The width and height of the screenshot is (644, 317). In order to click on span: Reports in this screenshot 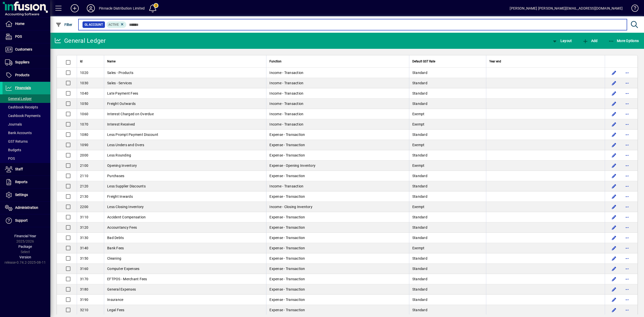, I will do `click(21, 182)`.